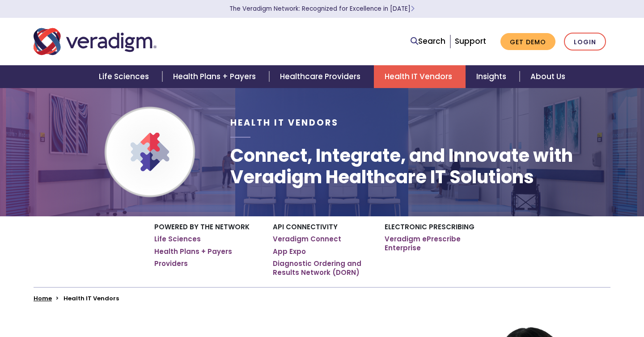 This screenshot has width=644, height=337. What do you see at coordinates (42, 298) in the screenshot?
I see `a: Home` at bounding box center [42, 298].